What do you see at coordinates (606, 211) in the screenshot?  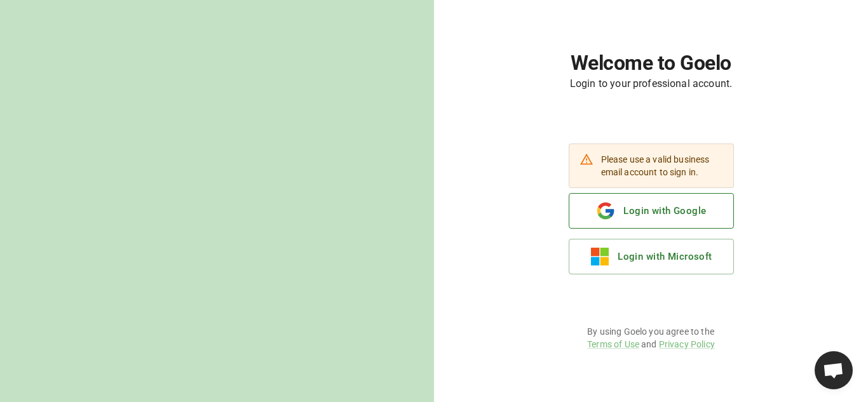 I see `img: google.b40778ce9db962e9de29649090e3d307.svg` at bounding box center [606, 211].